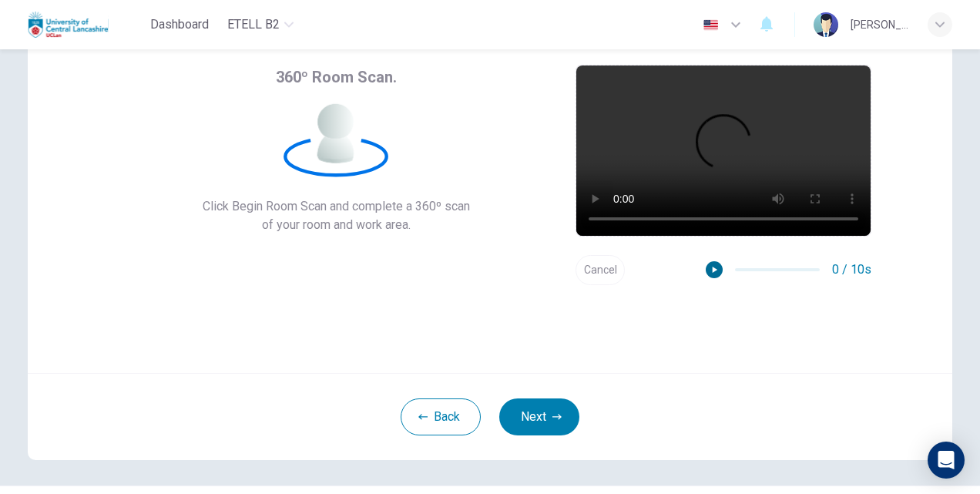 The width and height of the screenshot is (980, 494). What do you see at coordinates (336, 207) in the screenshot?
I see `span: Click Begin Room Scan and complete a 360º scan` at bounding box center [336, 207].